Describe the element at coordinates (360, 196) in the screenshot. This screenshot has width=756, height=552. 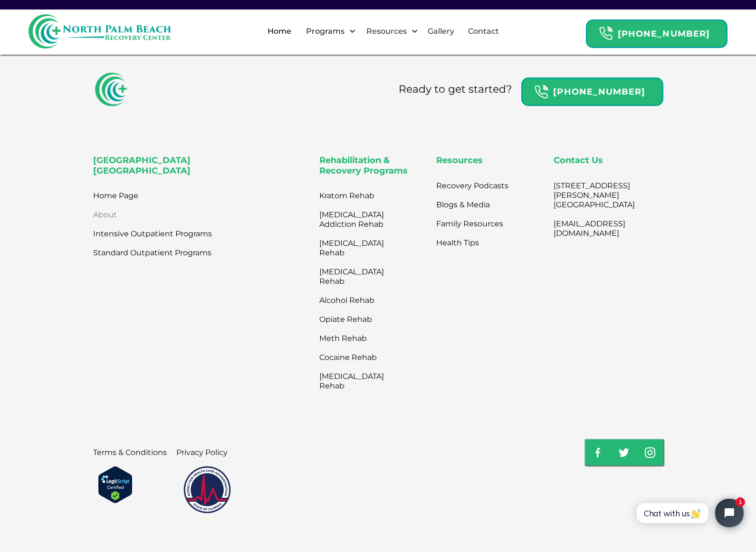
I see `a: Kratom Rehab` at that location.